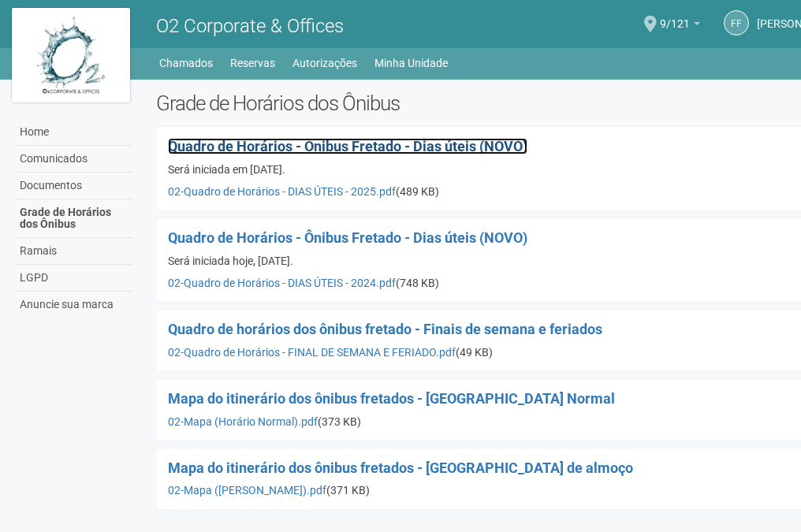 This screenshot has height=532, width=801. I want to click on a: Minha Unidade, so click(411, 63).